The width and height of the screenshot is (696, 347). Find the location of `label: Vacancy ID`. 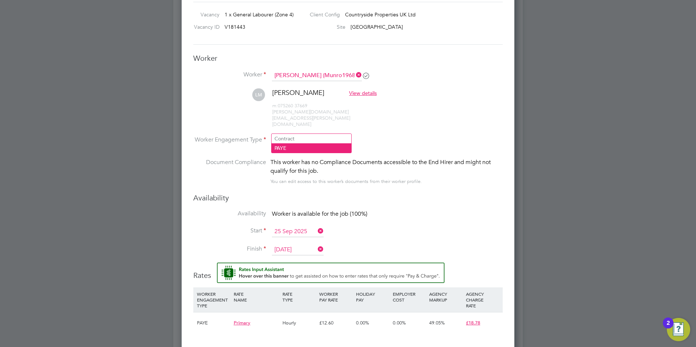

label: Vacancy ID is located at coordinates (205, 27).